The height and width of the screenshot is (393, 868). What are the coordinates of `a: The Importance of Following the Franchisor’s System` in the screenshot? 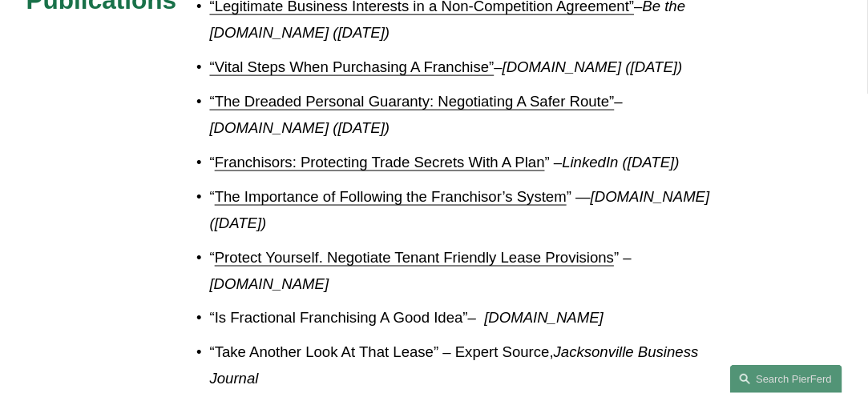 It's located at (391, 196).